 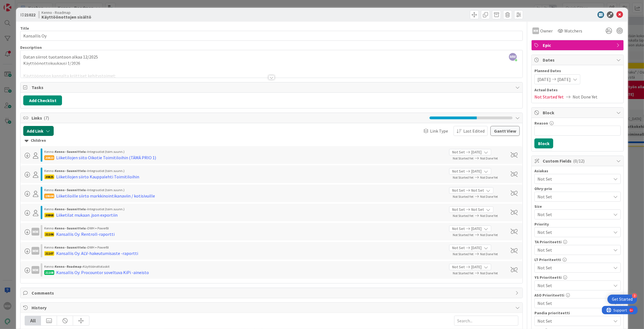 What do you see at coordinates (578, 277) in the screenshot?
I see `div: YS Prioriteetti` at bounding box center [578, 277].